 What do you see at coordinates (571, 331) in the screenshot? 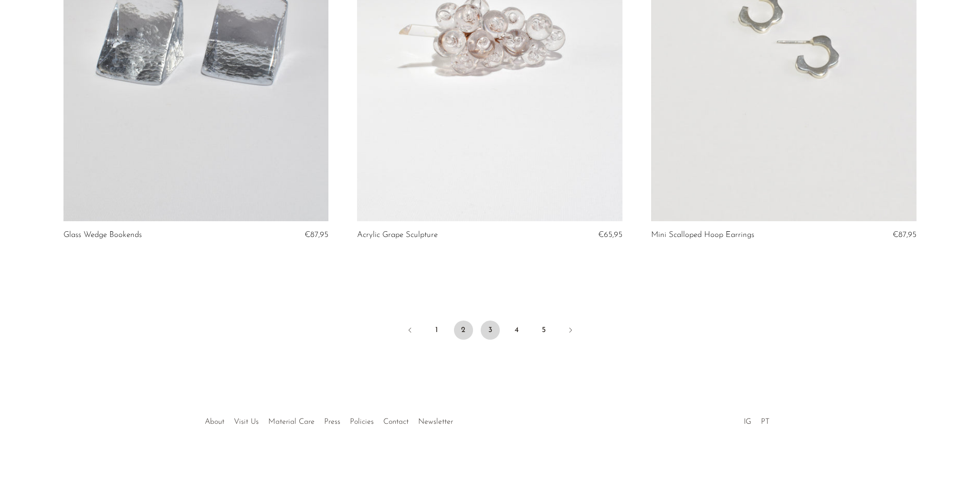
I see `a: Next` at bounding box center [571, 331].